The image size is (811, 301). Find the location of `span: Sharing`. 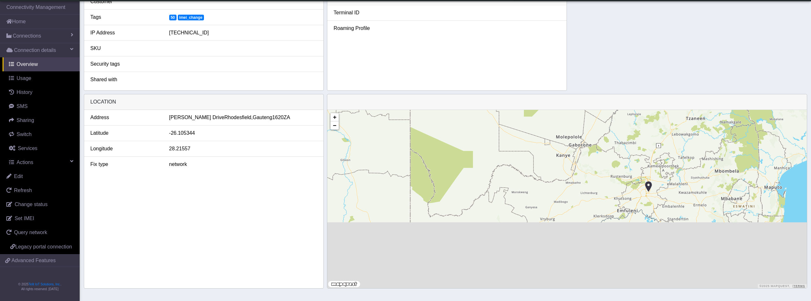

span: Sharing is located at coordinates (25, 120).